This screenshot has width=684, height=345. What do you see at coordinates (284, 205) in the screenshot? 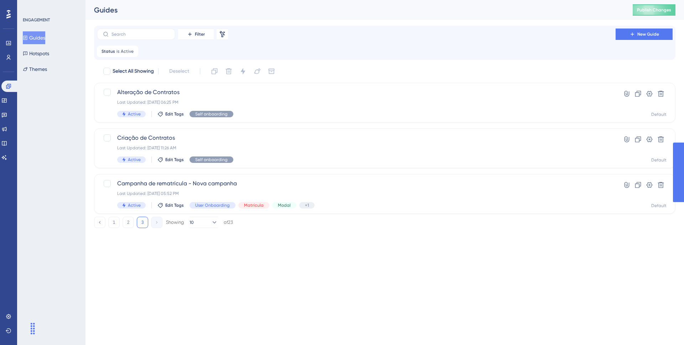
I see `span: Modal` at bounding box center [284, 205].